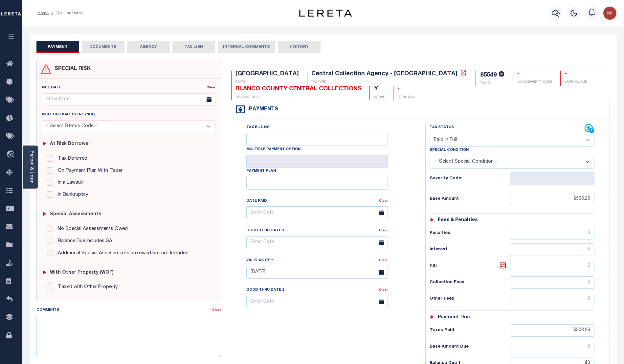 The height and width of the screenshot is (364, 624). What do you see at coordinates (148, 47) in the screenshot?
I see `button: AGENCY` at bounding box center [148, 47].